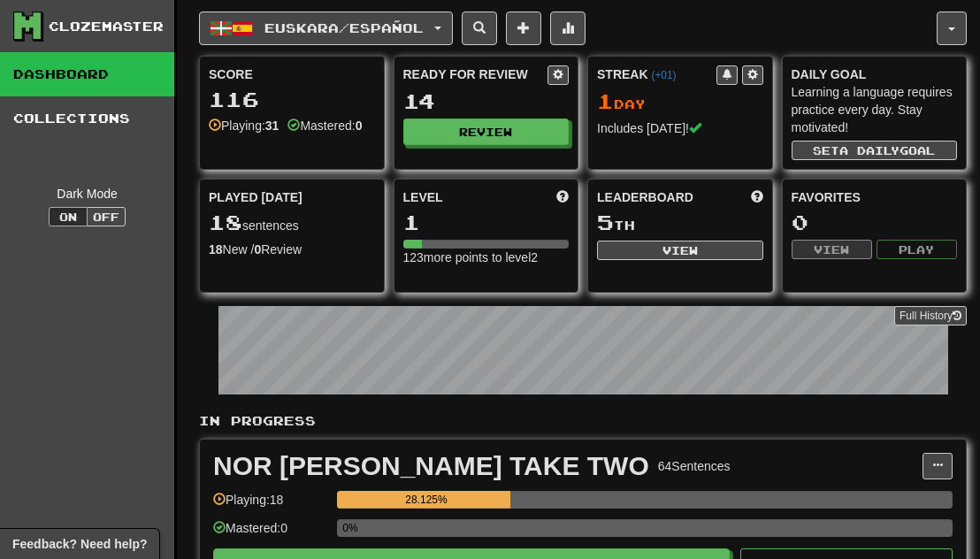 The width and height of the screenshot is (980, 559). Describe the element at coordinates (523, 28) in the screenshot. I see `button: Add sentence to collection` at that location.